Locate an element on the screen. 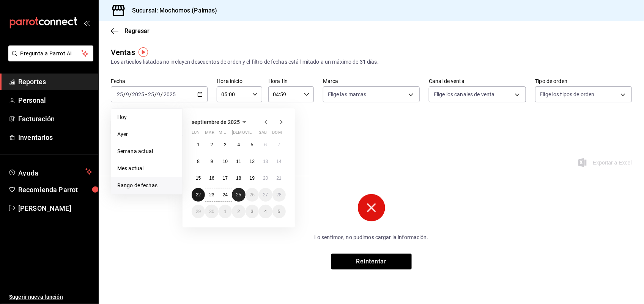  span: Ayer is located at coordinates (146, 134).